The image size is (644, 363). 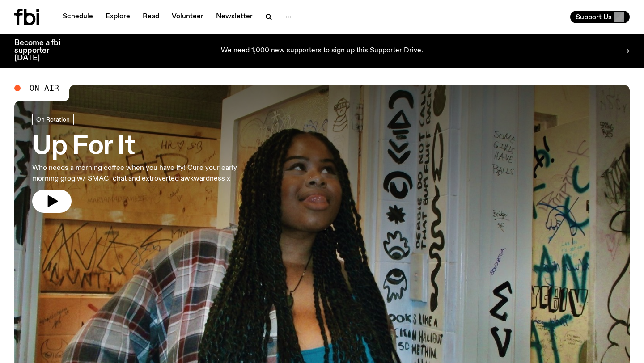 What do you see at coordinates (78, 17) in the screenshot?
I see `a: Schedule` at bounding box center [78, 17].